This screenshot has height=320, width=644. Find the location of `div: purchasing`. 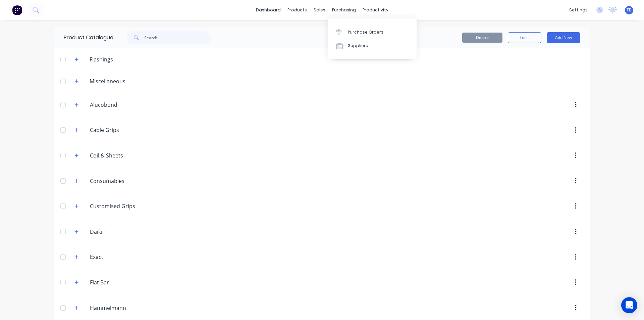

div: purchasing is located at coordinates (344, 10).